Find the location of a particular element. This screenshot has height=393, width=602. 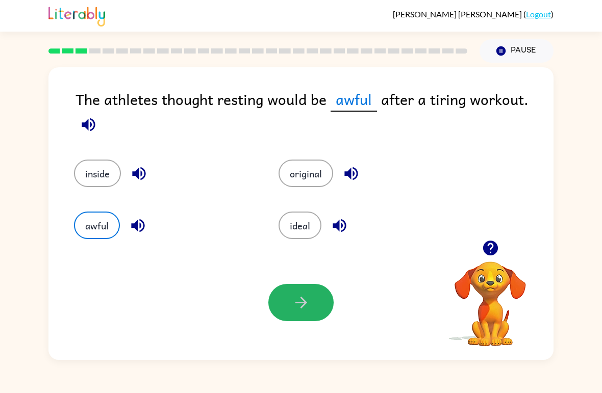

button: ideal is located at coordinates (300, 225).